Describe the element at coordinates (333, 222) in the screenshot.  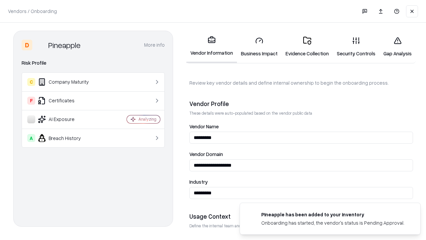
I see `div: Onboarding has started, the vendor's status is Pending Approval.` at that location.